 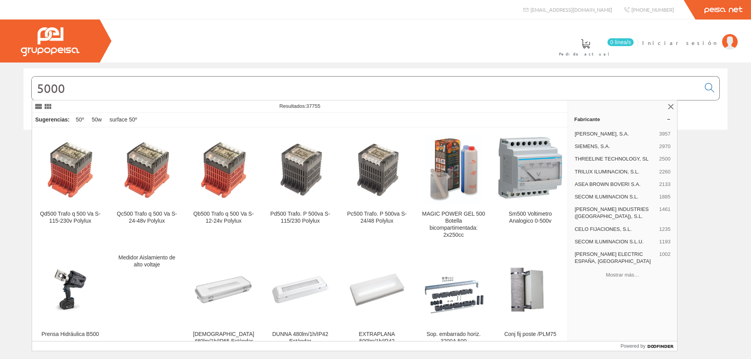 What do you see at coordinates (80, 120) in the screenshot?
I see `div: 50º` at bounding box center [80, 120].